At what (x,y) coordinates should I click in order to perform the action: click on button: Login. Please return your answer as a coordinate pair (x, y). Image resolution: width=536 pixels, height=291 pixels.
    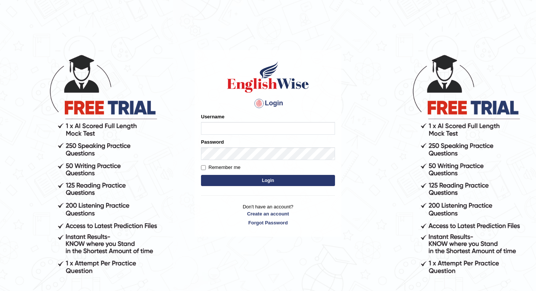
    Looking at the image, I should click on (268, 181).